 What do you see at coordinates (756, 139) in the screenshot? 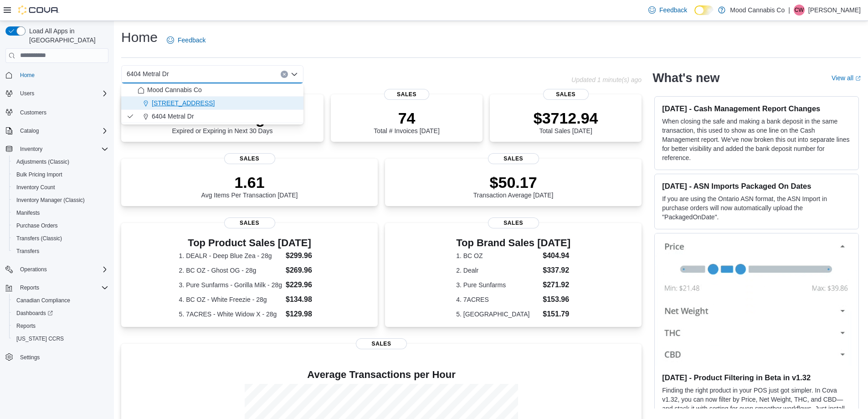
I see `p: When closing the safe and making a bank deposit in the same transaction, this used to show as one...` at bounding box center [756, 139].